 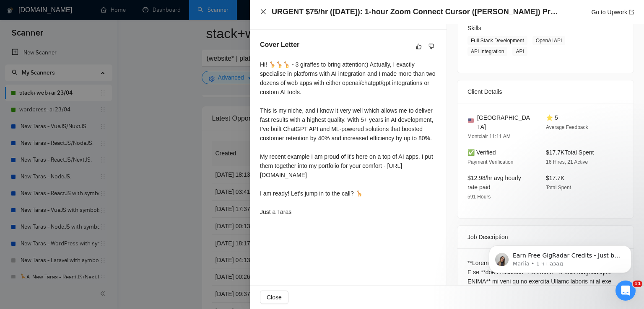 I want to click on span: ✅ Verified, so click(x=482, y=153).